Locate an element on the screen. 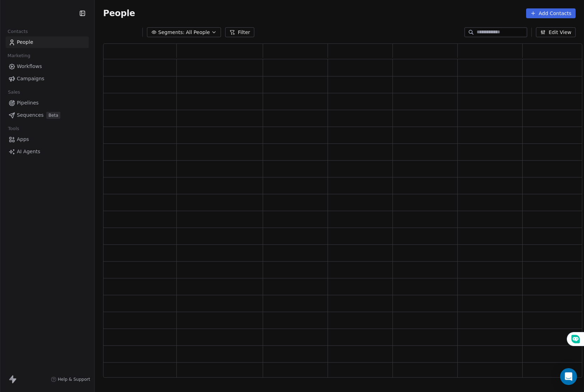 Image resolution: width=584 pixels, height=392 pixels. a: Pipelines is located at coordinates (47, 103).